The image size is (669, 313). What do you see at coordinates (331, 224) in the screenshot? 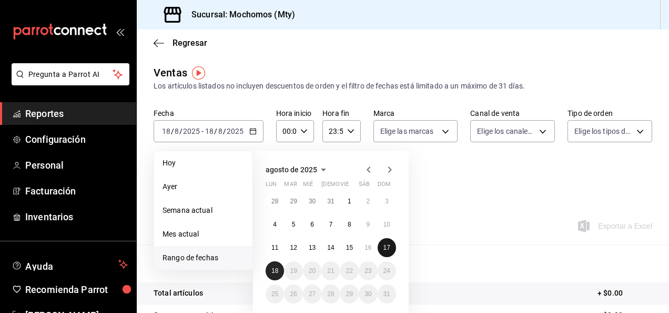
I see `abbr: 7 de agosto de 2025` at bounding box center [331, 224].